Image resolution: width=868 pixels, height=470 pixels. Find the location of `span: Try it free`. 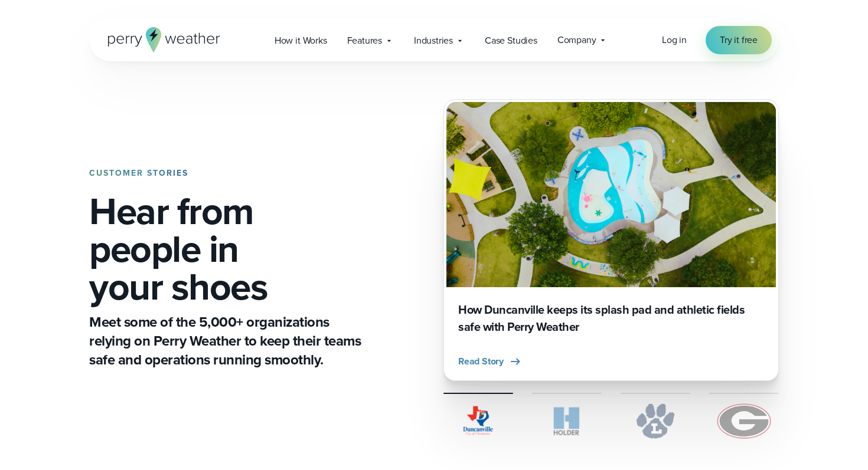

span: Try it free is located at coordinates (738, 40).